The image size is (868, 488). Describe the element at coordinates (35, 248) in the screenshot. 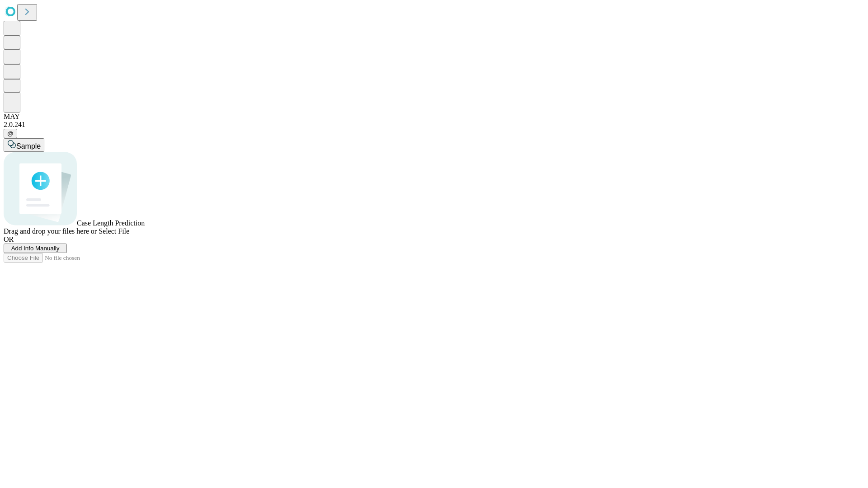

I see `button: Add Info Manually` at that location.